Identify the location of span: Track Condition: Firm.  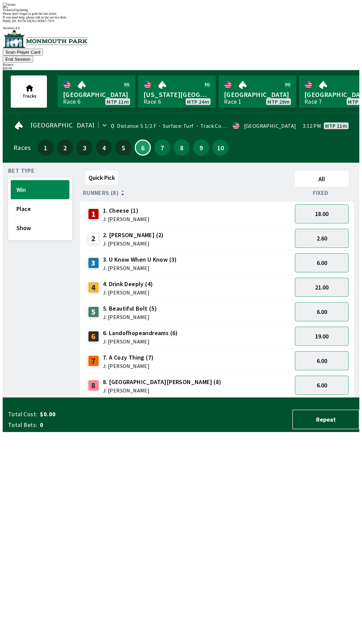
(223, 126).